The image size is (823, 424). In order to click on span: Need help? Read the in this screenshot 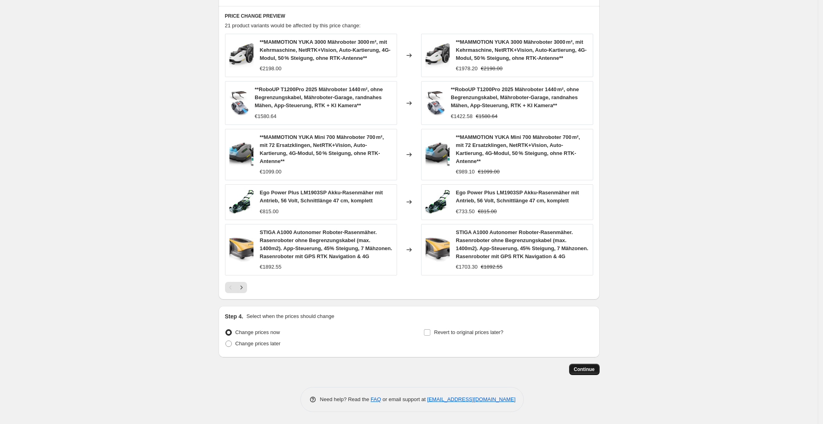, I will do `click(345, 399)`.